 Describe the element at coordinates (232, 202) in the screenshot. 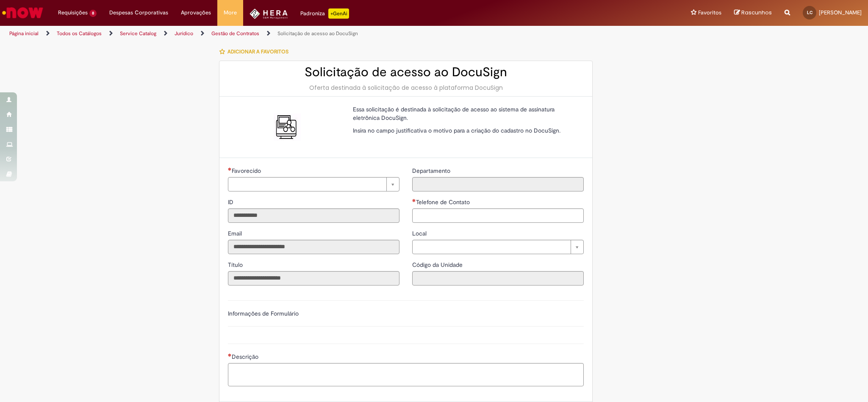

I see `label: Somente leitura - ID` at that location.